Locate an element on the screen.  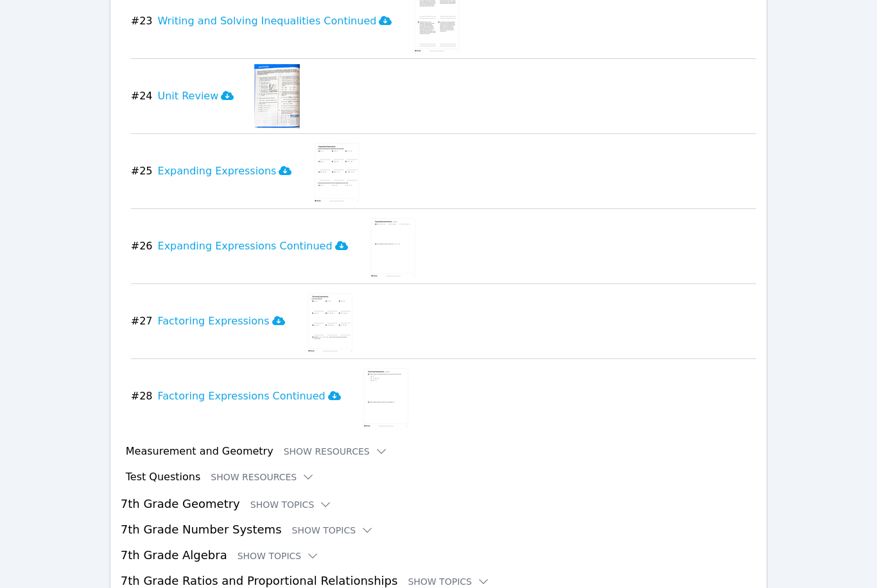
button: #26Expanding Expressions Continued is located at coordinates (245, 246).